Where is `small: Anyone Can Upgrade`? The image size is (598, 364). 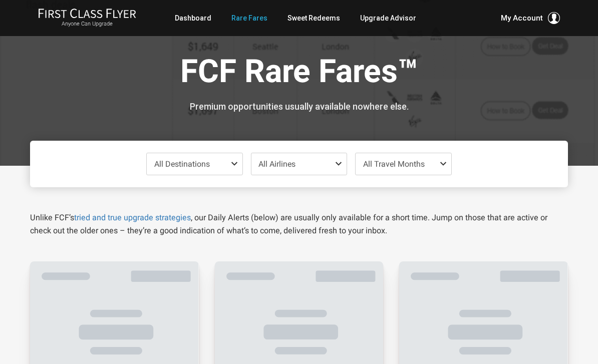 small: Anyone Can Upgrade is located at coordinates (87, 24).